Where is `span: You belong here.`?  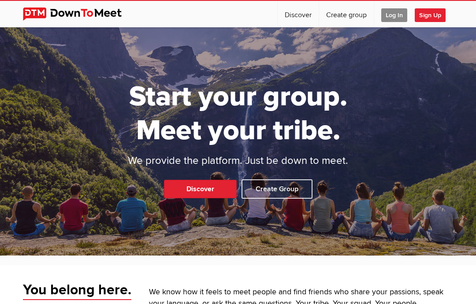 span: You belong here. is located at coordinates (77, 291).